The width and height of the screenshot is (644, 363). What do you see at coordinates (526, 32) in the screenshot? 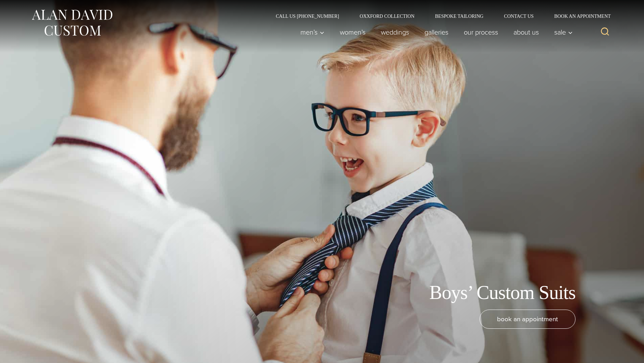
I see `a: About Us` at bounding box center [526, 32].